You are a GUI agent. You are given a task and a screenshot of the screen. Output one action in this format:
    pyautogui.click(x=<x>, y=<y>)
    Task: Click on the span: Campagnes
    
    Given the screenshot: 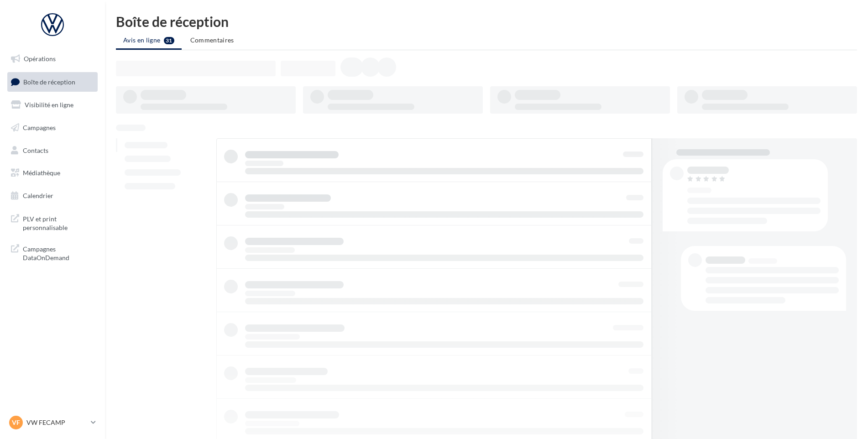 What is the action you would take?
    pyautogui.click(x=39, y=127)
    